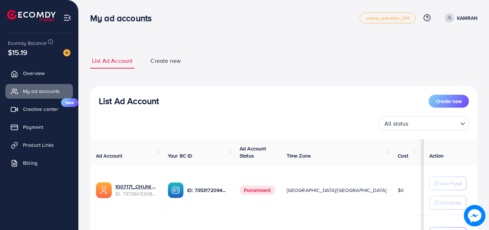 The width and height of the screenshot is (489, 230). Describe the element at coordinates (403, 156) in the screenshot. I see `span: Cost` at that location.